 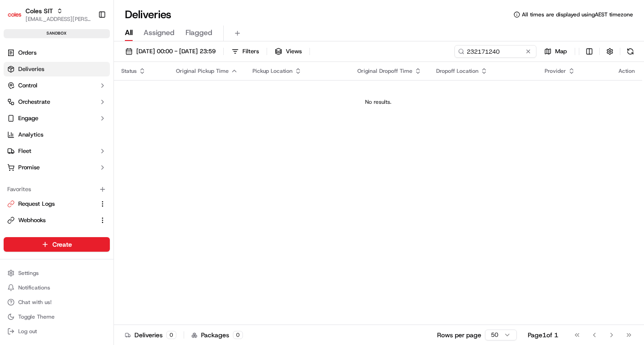 I want to click on span: Status, so click(x=129, y=71).